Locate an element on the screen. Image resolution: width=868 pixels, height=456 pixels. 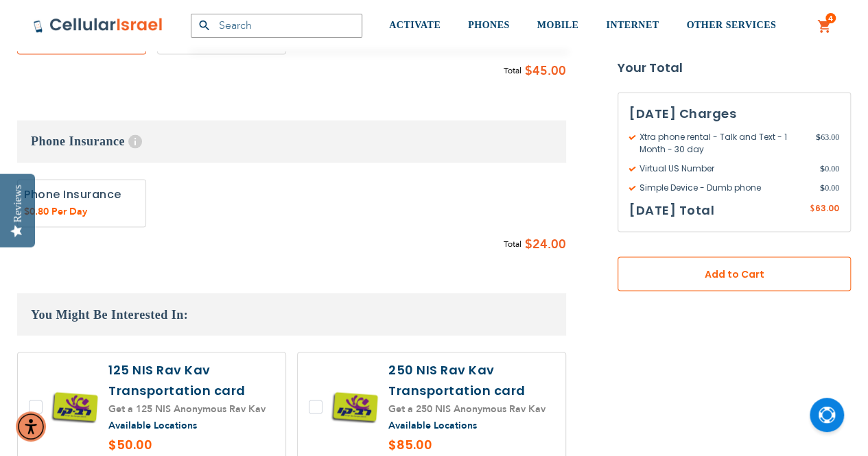
span: Add to Cart is located at coordinates (734, 274).